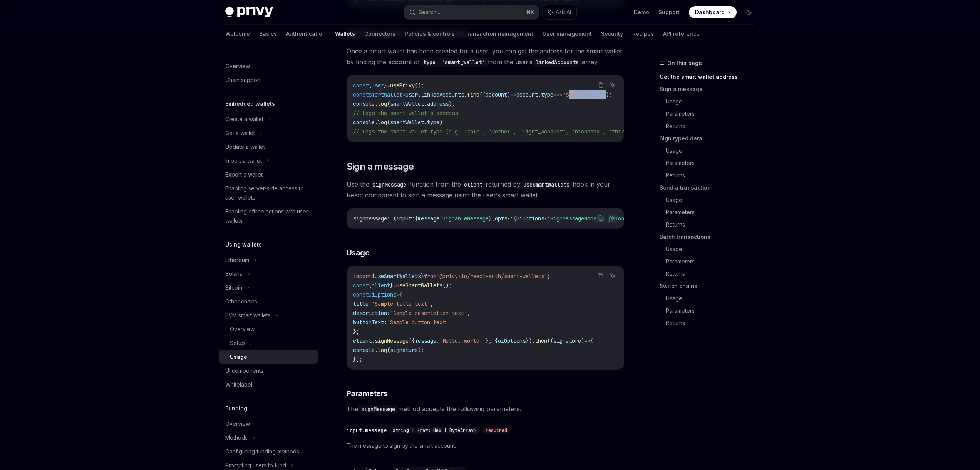 This screenshot has width=980, height=470. I want to click on div: Prompting users to fund, so click(255, 466).